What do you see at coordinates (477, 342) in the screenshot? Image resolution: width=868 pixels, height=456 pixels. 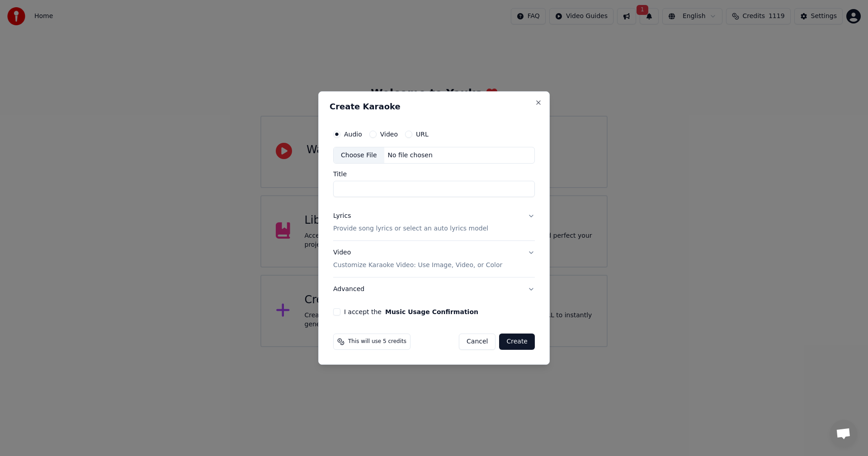 I see `button: Cancel` at bounding box center [477, 342].